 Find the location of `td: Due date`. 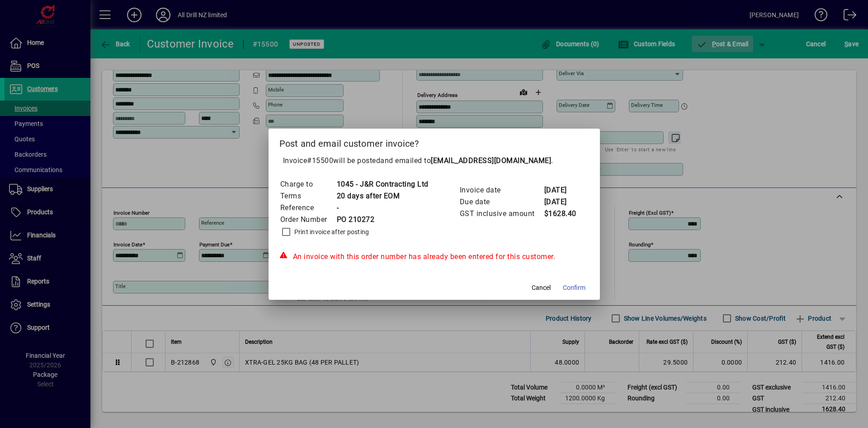

td: Due date is located at coordinates (501, 202).